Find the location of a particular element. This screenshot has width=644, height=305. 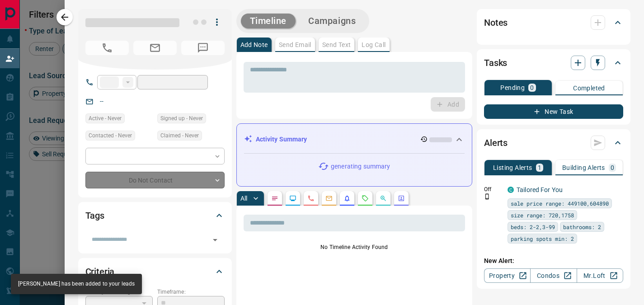

p: Completed is located at coordinates (588, 88).